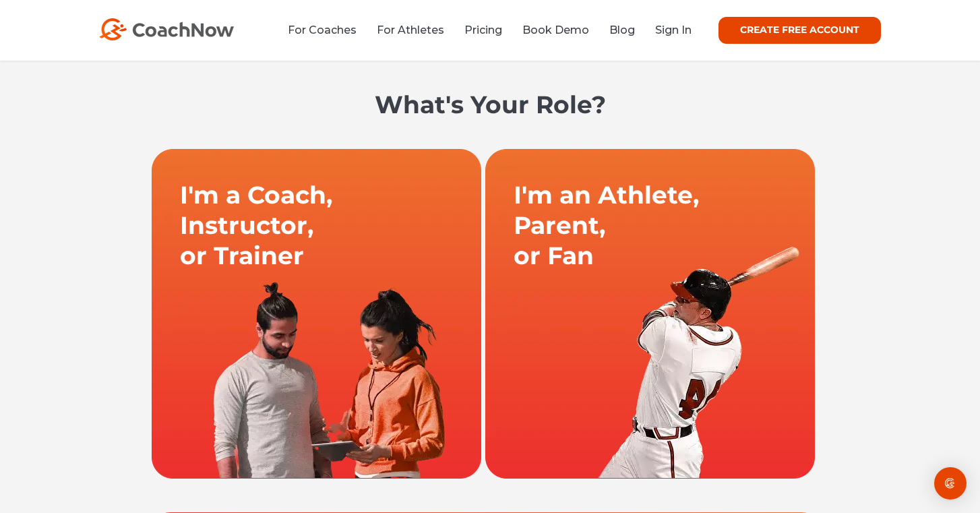 The height and width of the screenshot is (513, 980). Describe the element at coordinates (166, 29) in the screenshot. I see `img: CoachNow Logo` at that location.